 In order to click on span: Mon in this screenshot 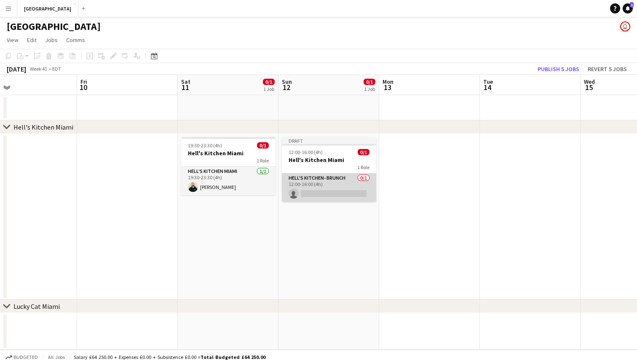, I will do `click(388, 82)`.